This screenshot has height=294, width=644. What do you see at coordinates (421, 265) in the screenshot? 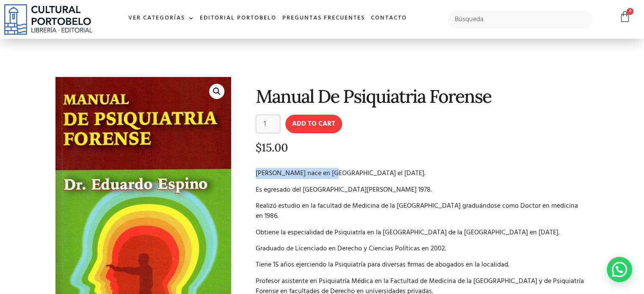
I see `p: Tiene 15 años ejerciendo la Psiquiatría para diversas firmas de abogados en la localidad.` at bounding box center [421, 265].